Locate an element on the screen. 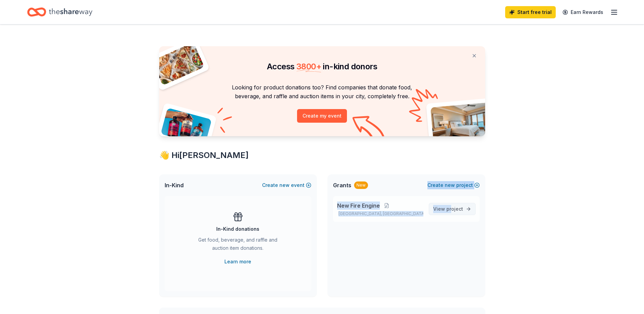  a: Start free trial is located at coordinates (530, 12).